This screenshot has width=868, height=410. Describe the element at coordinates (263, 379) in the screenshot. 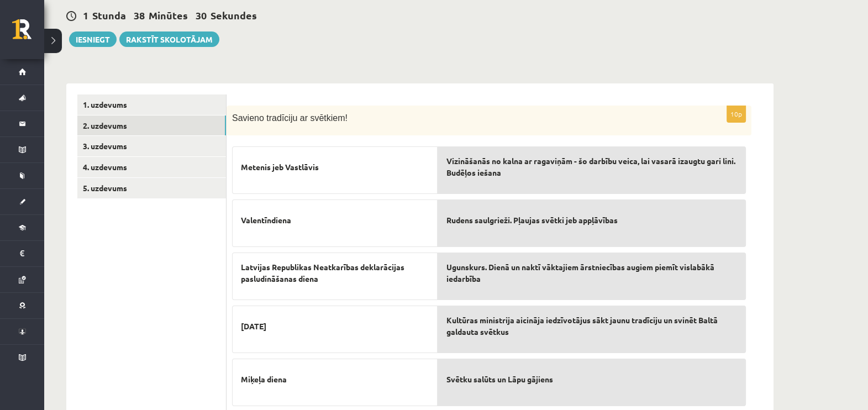

I see `span: Miķeļa diena` at that location.